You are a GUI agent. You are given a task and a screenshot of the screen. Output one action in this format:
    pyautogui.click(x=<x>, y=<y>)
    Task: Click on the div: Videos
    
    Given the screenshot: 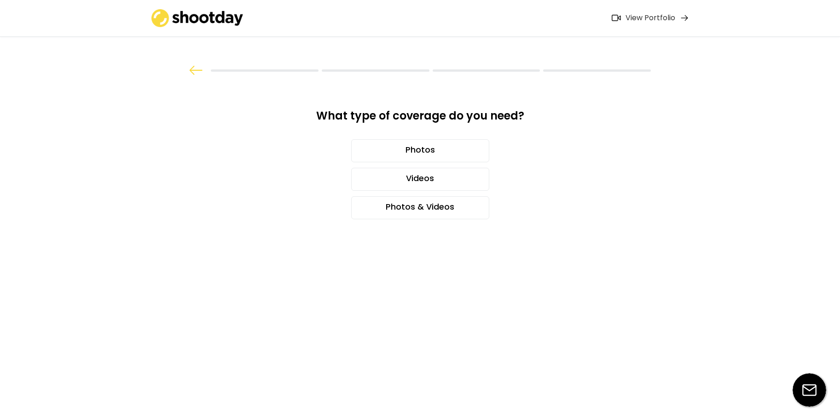 What is the action you would take?
    pyautogui.click(x=420, y=179)
    